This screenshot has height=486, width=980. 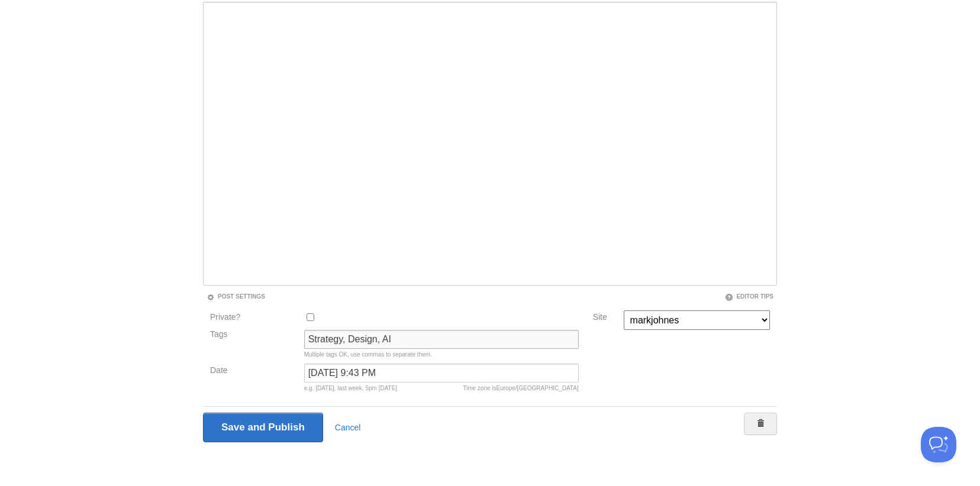 I want to click on a: Editor Tips, so click(x=750, y=296).